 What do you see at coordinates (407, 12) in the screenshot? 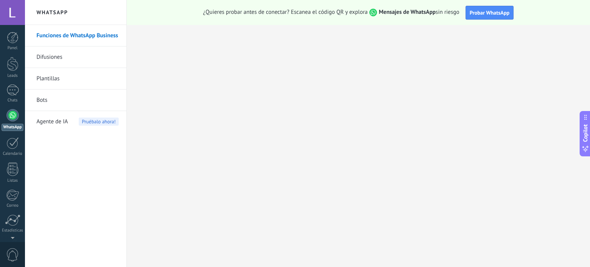
I see `strong: Mensajes de WhatsApp` at bounding box center [407, 12].